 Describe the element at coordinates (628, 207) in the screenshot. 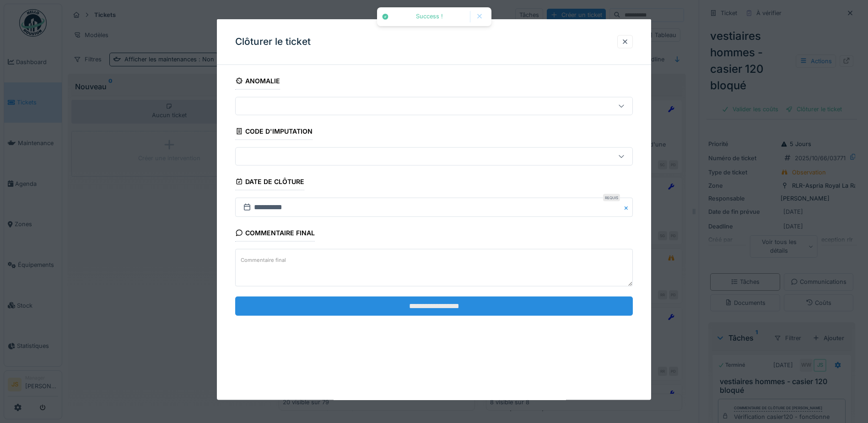

I see `button: Close` at that location.